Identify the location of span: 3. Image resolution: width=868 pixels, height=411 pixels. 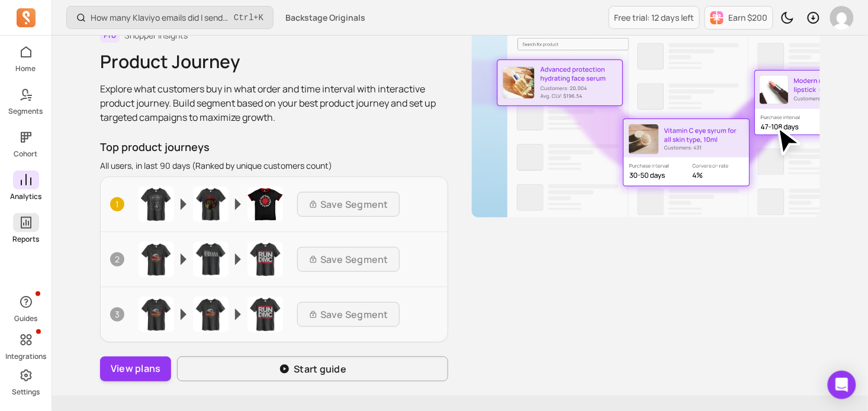
(117, 315).